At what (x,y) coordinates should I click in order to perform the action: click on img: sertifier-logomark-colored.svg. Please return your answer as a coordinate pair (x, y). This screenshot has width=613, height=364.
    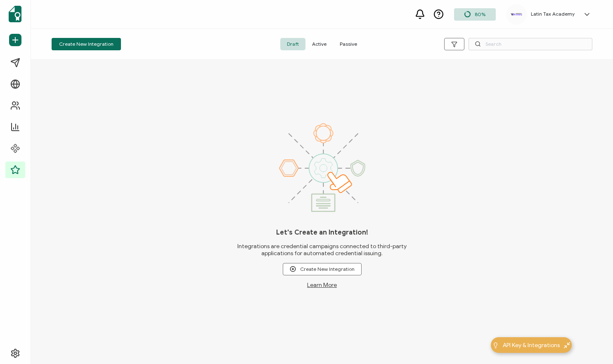
    Looking at the image, I should click on (15, 14).